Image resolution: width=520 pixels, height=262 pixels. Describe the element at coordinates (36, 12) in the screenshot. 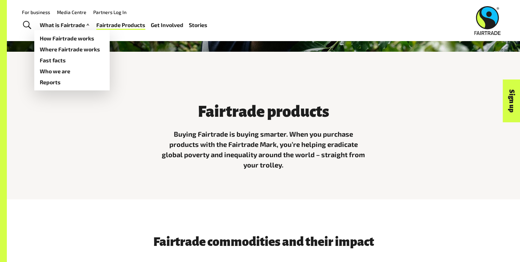

I see `a: For business` at that location.